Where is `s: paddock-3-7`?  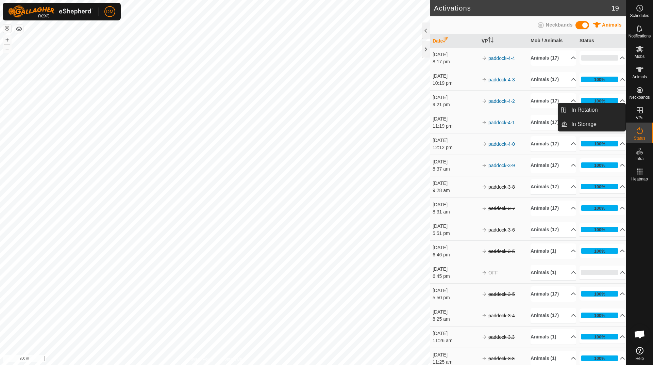 s: paddock-3-7 is located at coordinates (502, 208).